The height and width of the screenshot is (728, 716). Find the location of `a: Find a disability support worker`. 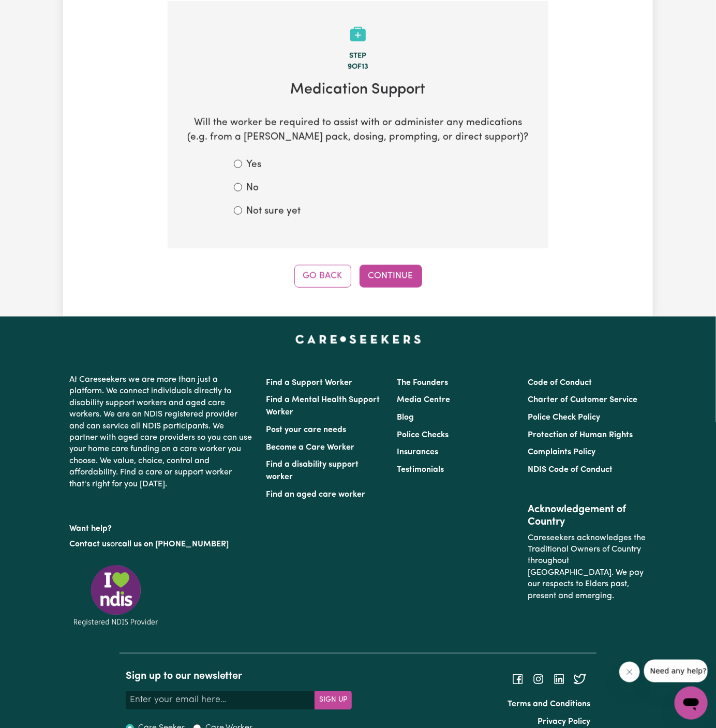

a: Find a disability support worker is located at coordinates (311, 472).